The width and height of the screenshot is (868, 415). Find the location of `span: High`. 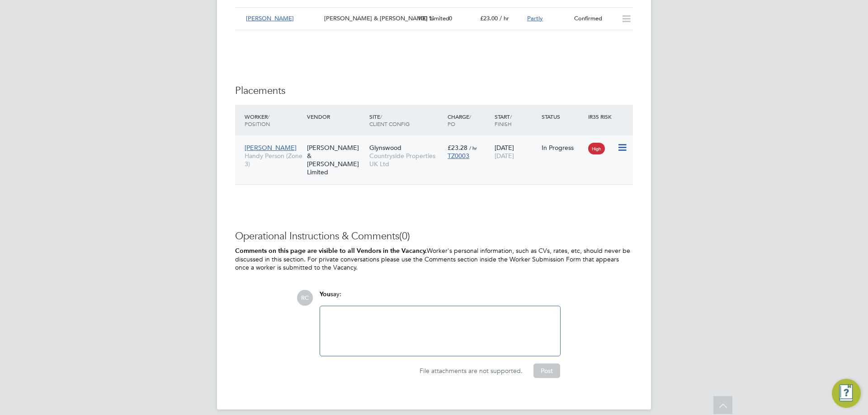

span: High is located at coordinates (596, 149).